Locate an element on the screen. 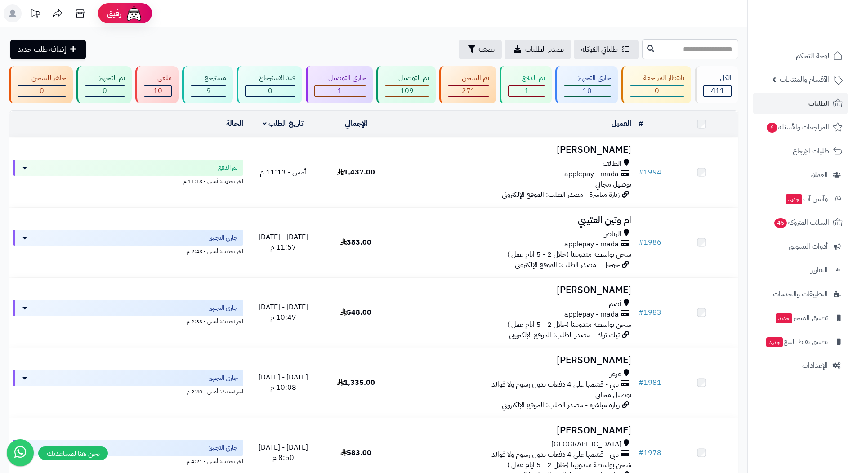 The height and width of the screenshot is (473, 853). a: مسترجع 9 is located at coordinates (207, 85).